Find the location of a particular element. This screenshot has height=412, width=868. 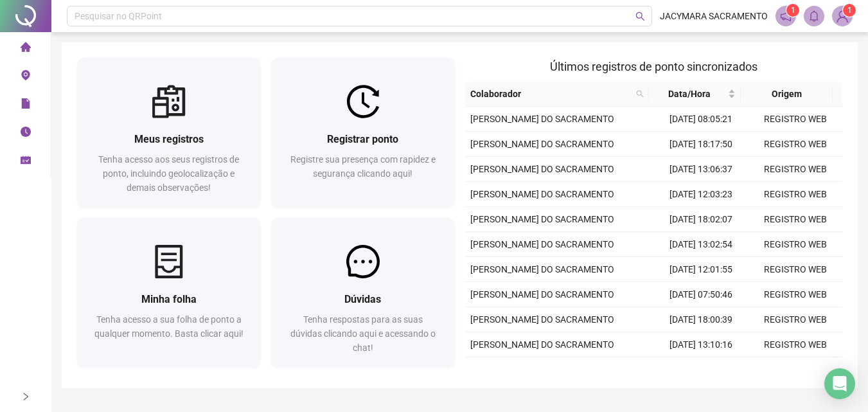

span: schedule is located at coordinates (26, 162).